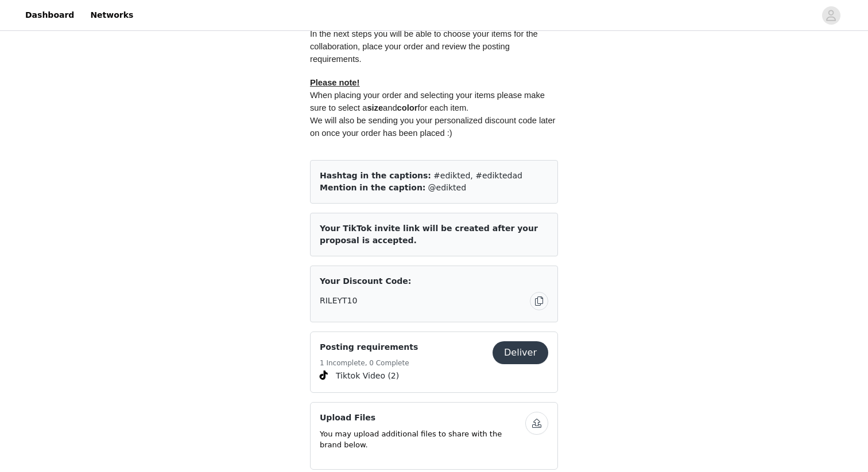 Image resolution: width=868 pixels, height=472 pixels. What do you see at coordinates (434, 362) in the screenshot?
I see `div: Posting requirements` at bounding box center [434, 362].